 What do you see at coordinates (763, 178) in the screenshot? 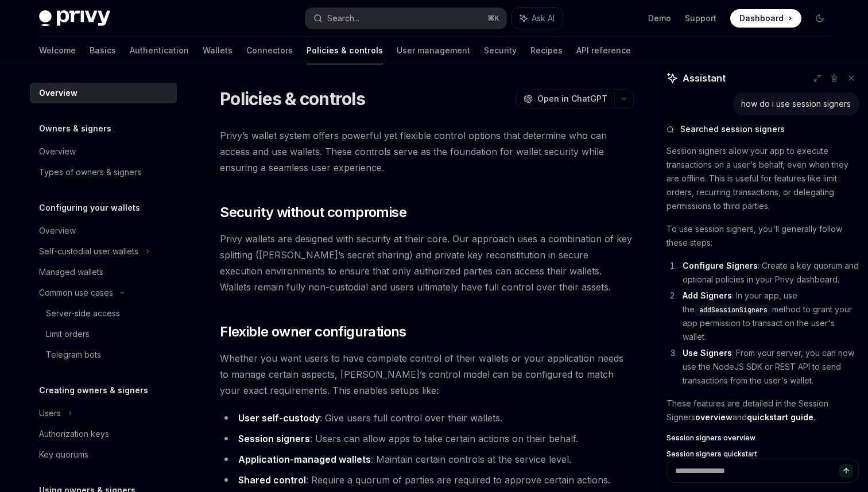
I see `p: Session signers allow your app to execute transactions on a user's behalf, even when they are off...` at bounding box center [763, 178].